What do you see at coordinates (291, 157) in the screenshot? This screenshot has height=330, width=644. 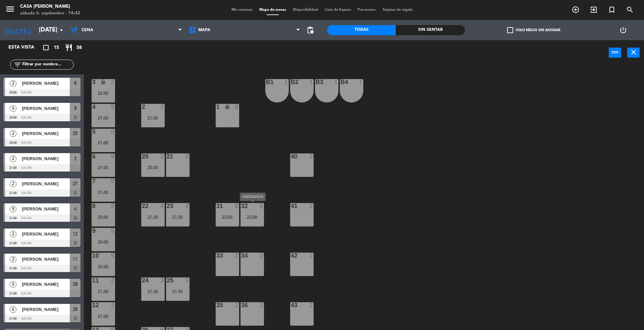 I see `div: 40` at bounding box center [291, 157].